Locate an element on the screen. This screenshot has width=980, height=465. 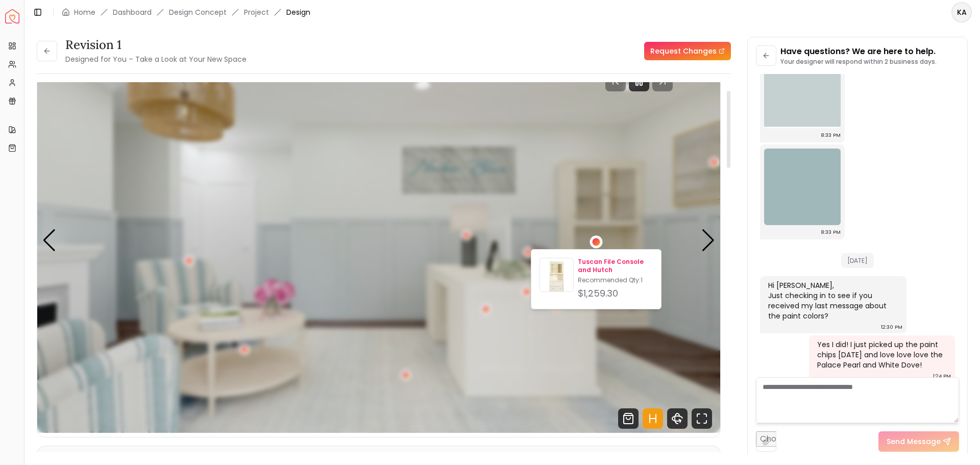
small: Designed for You – Take a Look at Your New Space is located at coordinates (156, 59).